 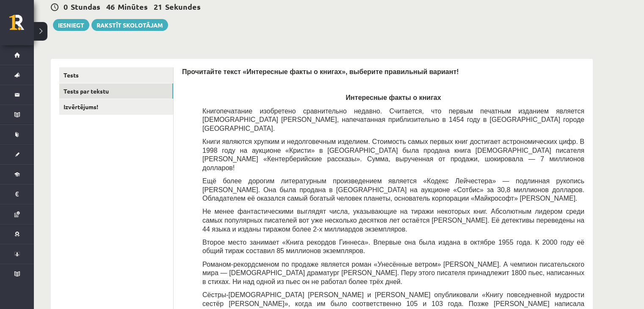 What do you see at coordinates (393, 98) in the screenshot?
I see `span: Интересные факты о книгах` at bounding box center [393, 98].